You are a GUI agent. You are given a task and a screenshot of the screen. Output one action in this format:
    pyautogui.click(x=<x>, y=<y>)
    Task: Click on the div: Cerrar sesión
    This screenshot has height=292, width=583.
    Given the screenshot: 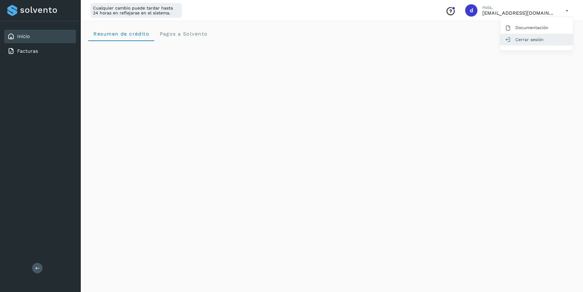 What is the action you would take?
    pyautogui.click(x=536, y=39)
    